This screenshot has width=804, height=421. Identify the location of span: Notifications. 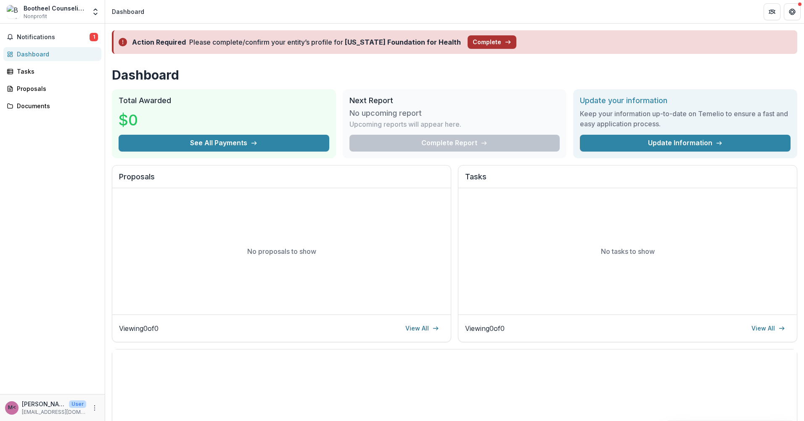
(53, 37).